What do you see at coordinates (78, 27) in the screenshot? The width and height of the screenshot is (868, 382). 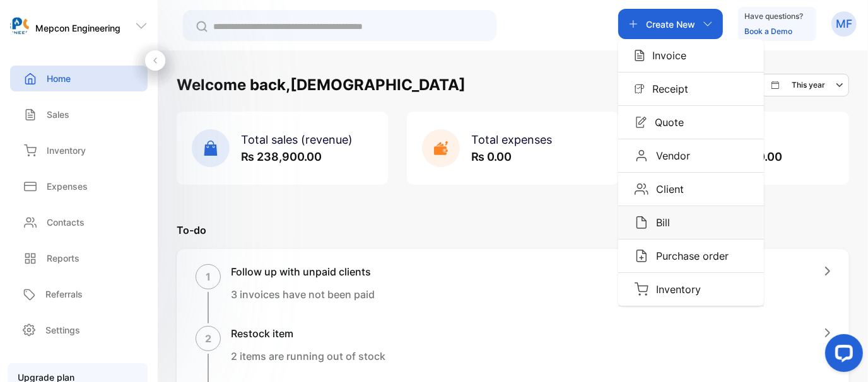 I see `p: Mepcon Engineering` at bounding box center [78, 27].